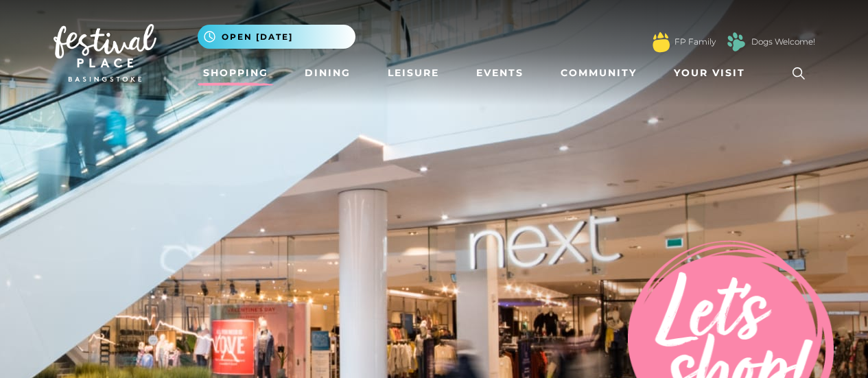  Describe the element at coordinates (413, 73) in the screenshot. I see `a: Leisure` at that location.